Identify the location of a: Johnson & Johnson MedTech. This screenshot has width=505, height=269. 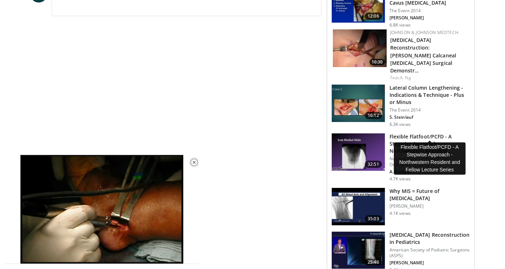
(425, 32).